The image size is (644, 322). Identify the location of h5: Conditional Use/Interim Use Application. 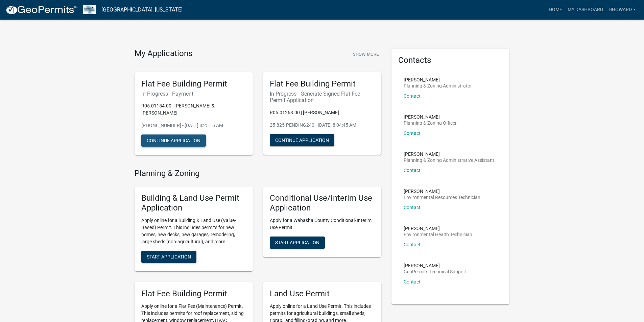
(322, 203).